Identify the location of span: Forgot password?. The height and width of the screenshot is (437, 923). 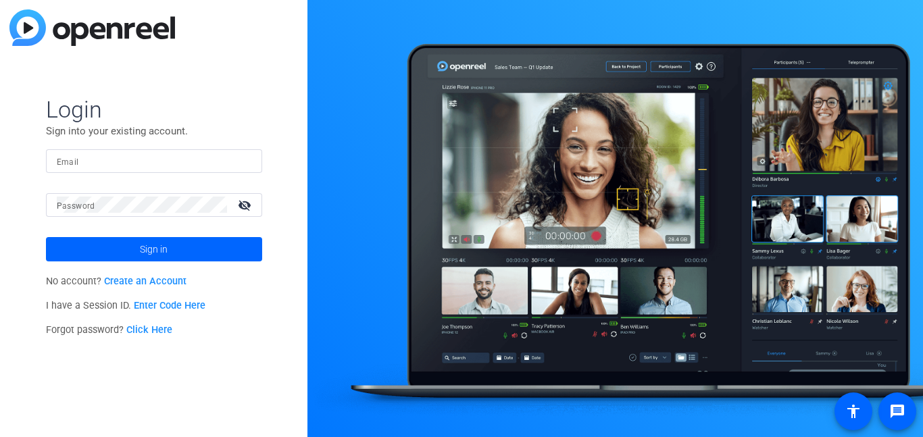
(109, 330).